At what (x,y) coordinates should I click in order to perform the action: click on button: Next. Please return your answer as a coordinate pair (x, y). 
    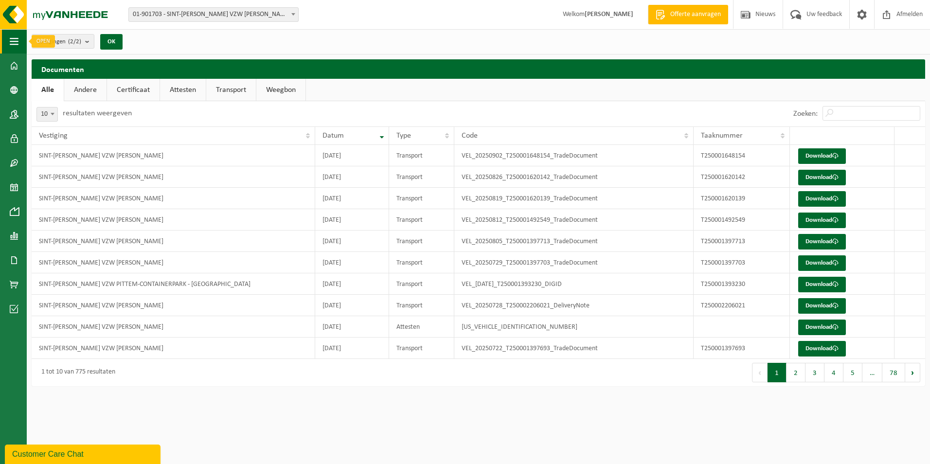
    Looking at the image, I should click on (912, 372).